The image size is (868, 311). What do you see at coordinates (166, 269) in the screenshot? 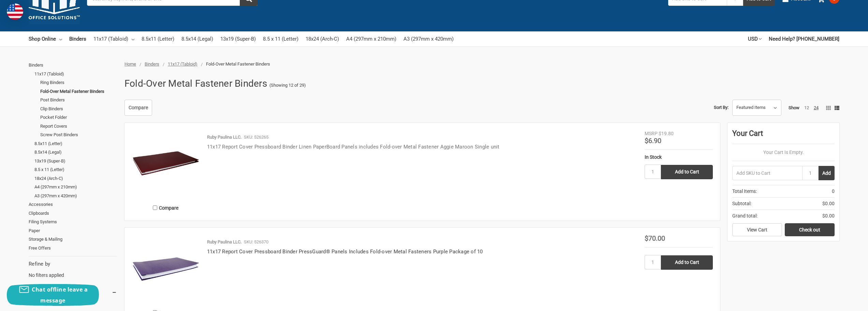
I see `img: 11x17 Report Cover Pressboard Binder PressGuard® Panels Includes Fold-over Metal Fasteners Purple...` at bounding box center [166, 269].